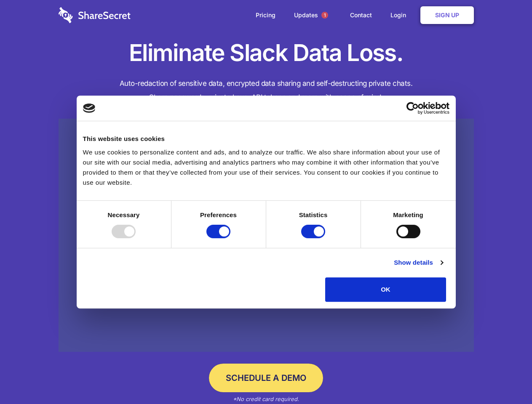  Describe the element at coordinates (123, 214) in the screenshot. I see `strong: Necessary` at that location.